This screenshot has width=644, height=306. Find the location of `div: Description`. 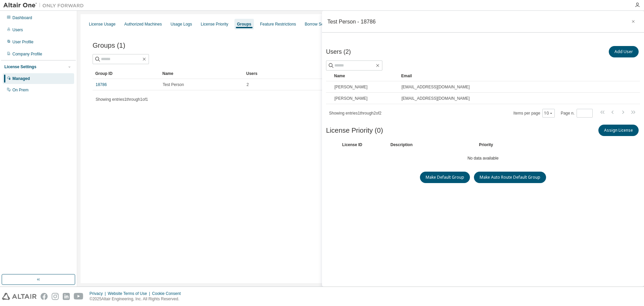

div: Description is located at coordinates (431, 145).